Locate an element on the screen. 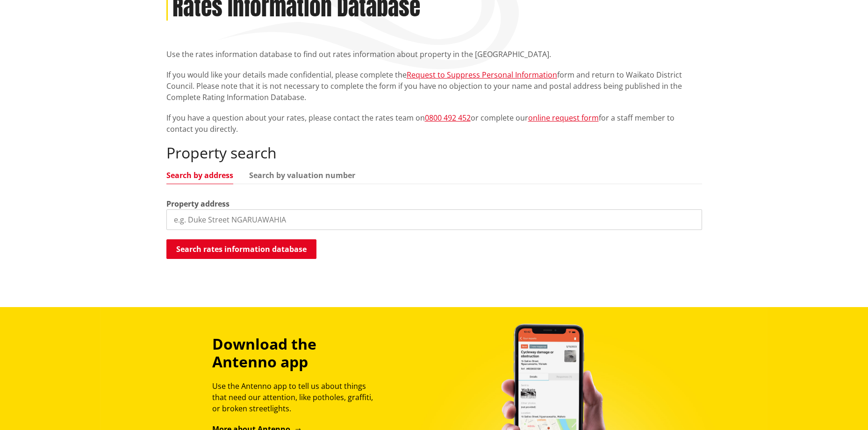 This screenshot has width=868, height=430. input: e.g. Duke Street NGARUAWAHIA is located at coordinates (434, 220).